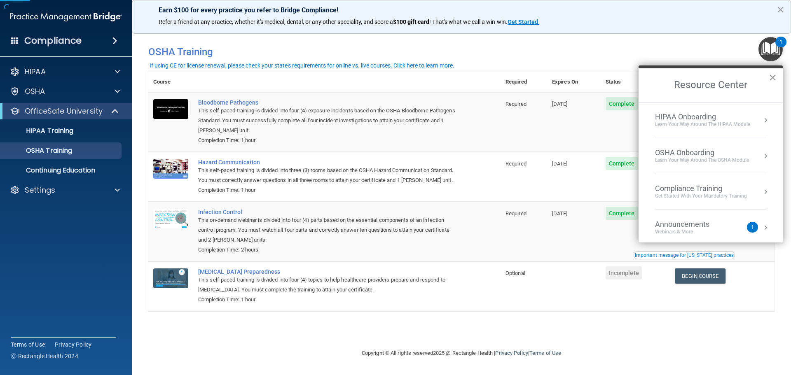 The width and height of the screenshot is (791, 375). I want to click on a: Bloodborne Pathogens, so click(329, 103).